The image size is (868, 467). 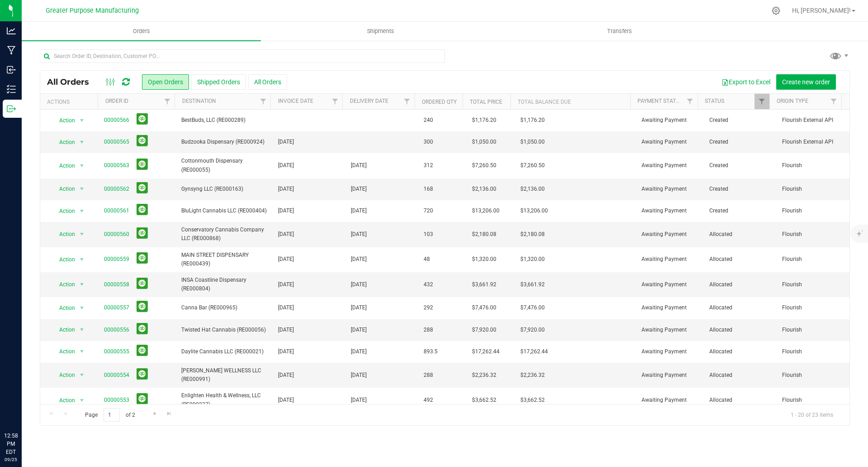 I want to click on span: 432, so click(x=428, y=284).